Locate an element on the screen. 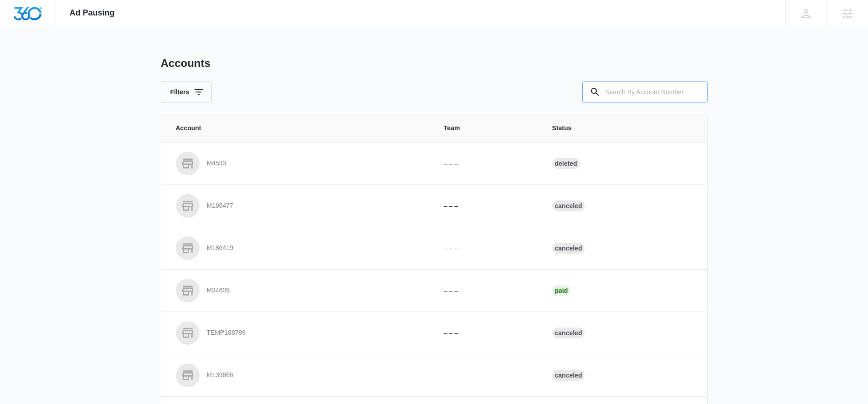 The height and width of the screenshot is (404, 868). p: M139866 is located at coordinates (220, 375).